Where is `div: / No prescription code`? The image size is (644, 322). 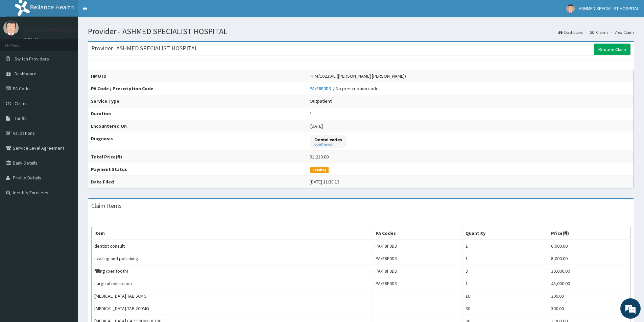
div: / No prescription code is located at coordinates (344, 89).